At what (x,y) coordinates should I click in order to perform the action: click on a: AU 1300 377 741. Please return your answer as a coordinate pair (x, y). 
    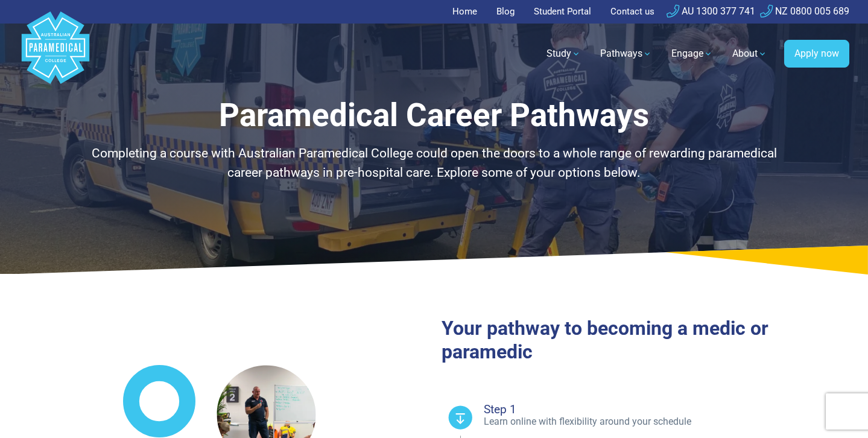
    Looking at the image, I should click on (710, 11).